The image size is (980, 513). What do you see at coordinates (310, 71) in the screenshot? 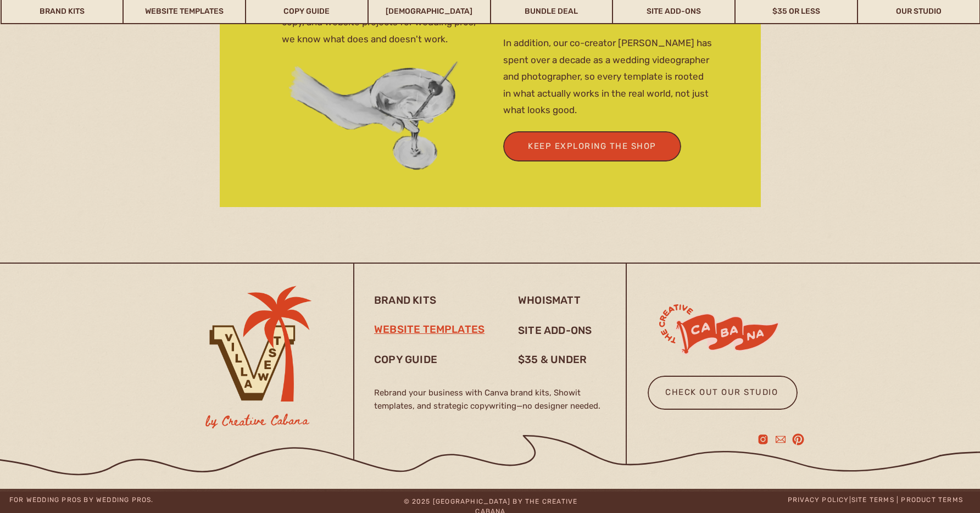
I see `h3: What to expect with a` at bounding box center [310, 71].